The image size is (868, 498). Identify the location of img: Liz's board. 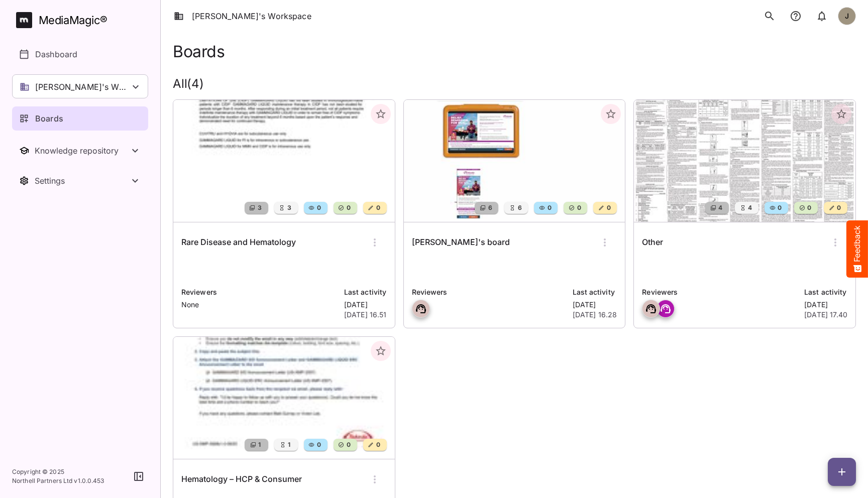
(514, 161).